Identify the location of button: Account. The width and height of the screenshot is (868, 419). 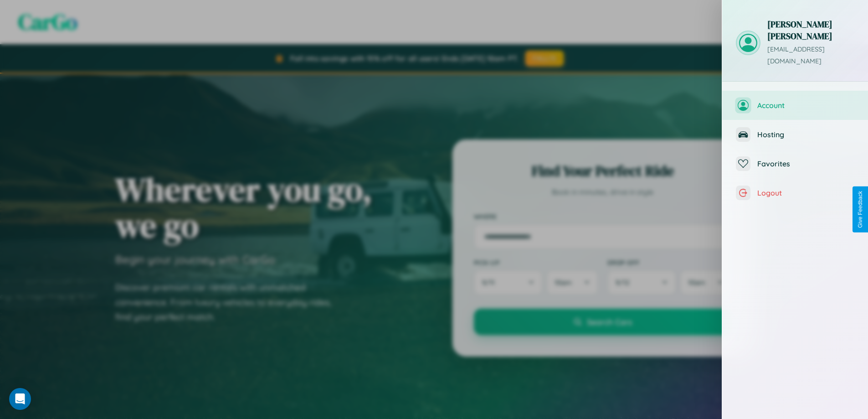
(795, 105).